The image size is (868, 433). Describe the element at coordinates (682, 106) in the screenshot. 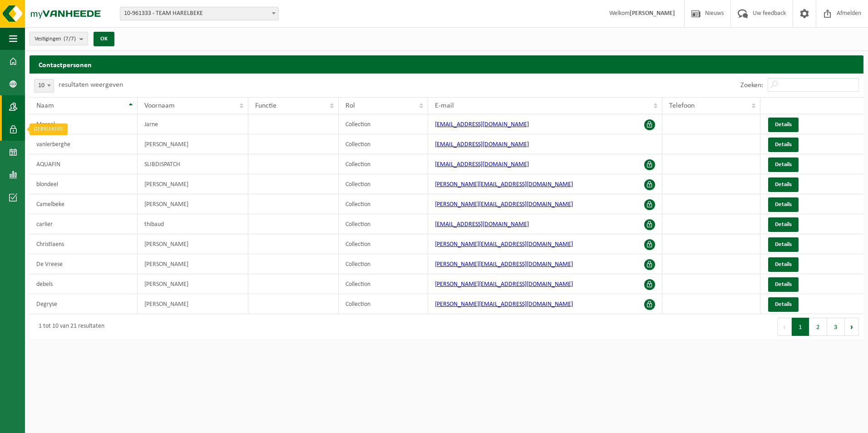

I see `span: Telefoon` at that location.